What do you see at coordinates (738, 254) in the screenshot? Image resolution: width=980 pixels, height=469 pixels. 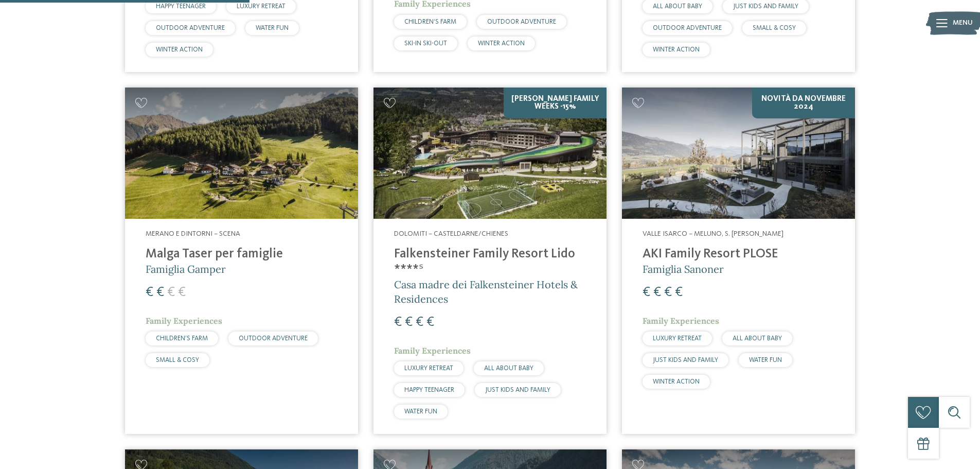 I see `h4: AKI Family Resort PLOSE` at bounding box center [738, 254].